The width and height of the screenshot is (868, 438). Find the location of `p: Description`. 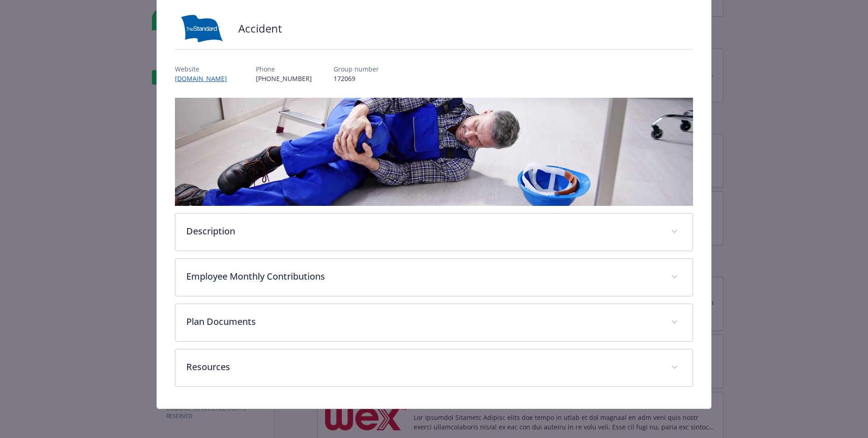

p: Description is located at coordinates (423, 231).